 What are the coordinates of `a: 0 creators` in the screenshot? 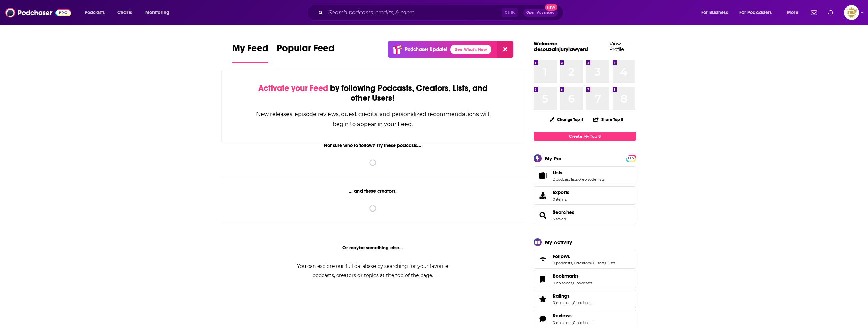 It's located at (581, 263).